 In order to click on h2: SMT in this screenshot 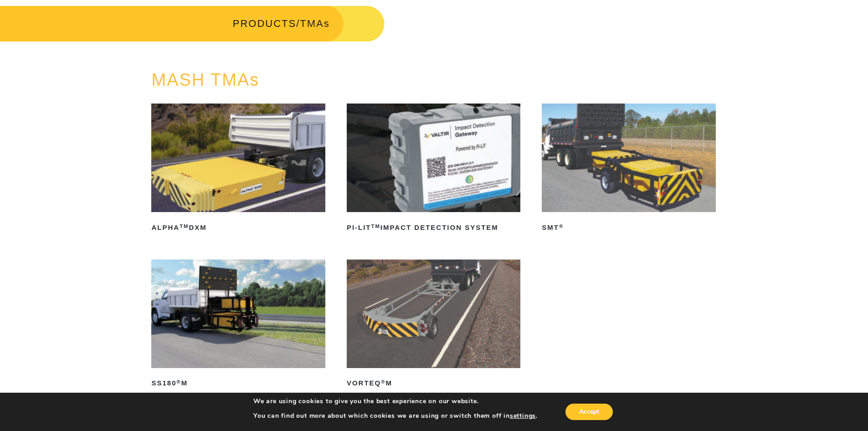, I will do `click(629, 227)`.